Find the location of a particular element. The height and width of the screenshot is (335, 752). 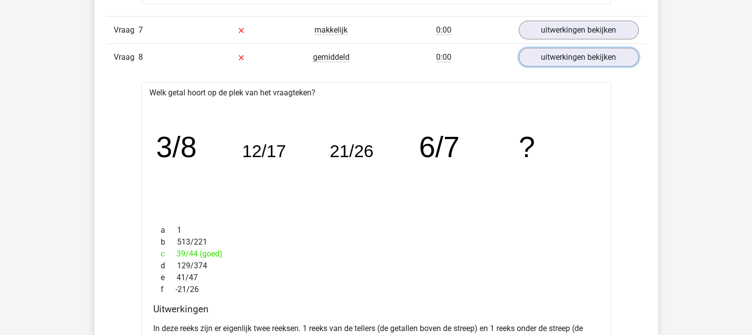

span: a is located at coordinates (169, 230).